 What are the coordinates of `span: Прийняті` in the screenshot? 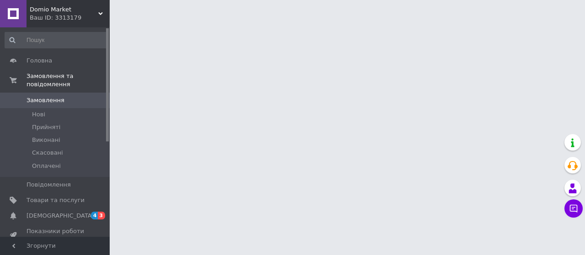 It's located at (46, 127).